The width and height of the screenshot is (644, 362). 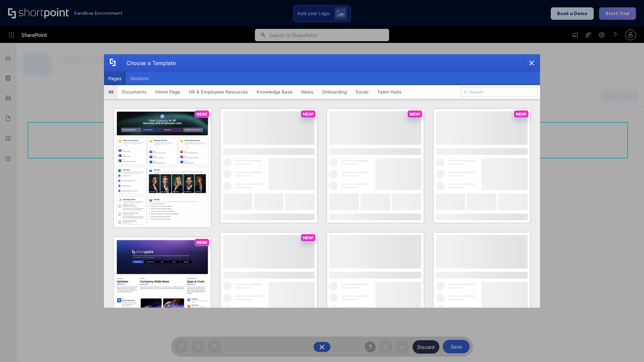 What do you see at coordinates (115, 78) in the screenshot?
I see `button: Pages` at bounding box center [115, 78].